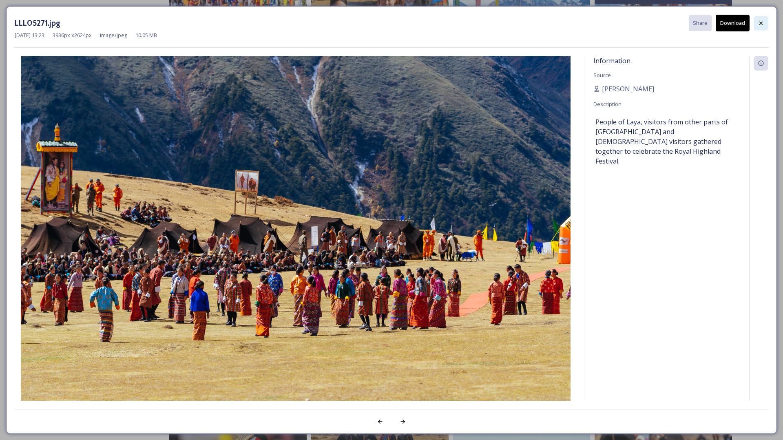  Describe the element at coordinates (612, 61) in the screenshot. I see `span: Information` at that location.